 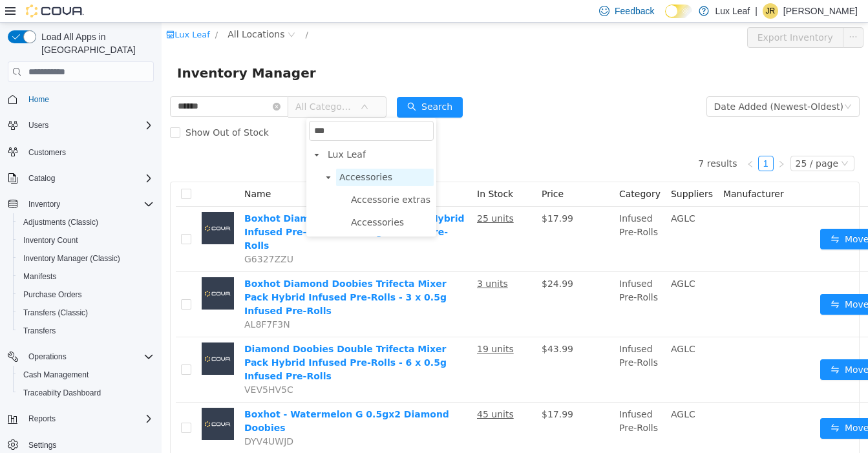 What do you see at coordinates (81, 151) in the screenshot?
I see `button: Customers` at bounding box center [81, 151].